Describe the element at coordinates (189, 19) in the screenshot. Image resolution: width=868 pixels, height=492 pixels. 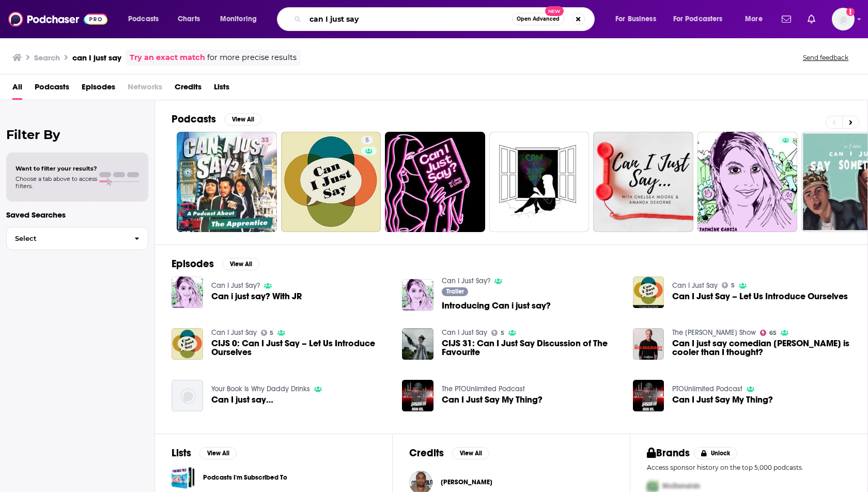
I see `a: Charts` at that location.